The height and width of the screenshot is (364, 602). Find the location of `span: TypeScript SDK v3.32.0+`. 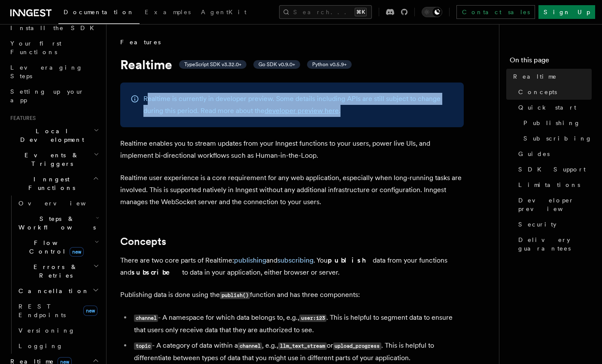

span: TypeScript SDK v3.32.0+ is located at coordinates (212, 64).